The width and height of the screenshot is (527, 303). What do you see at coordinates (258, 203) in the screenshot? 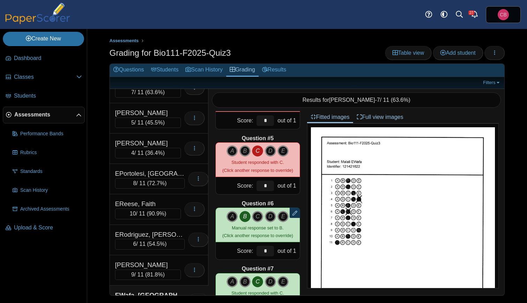
I see `b: Question #6` at bounding box center [258, 203].